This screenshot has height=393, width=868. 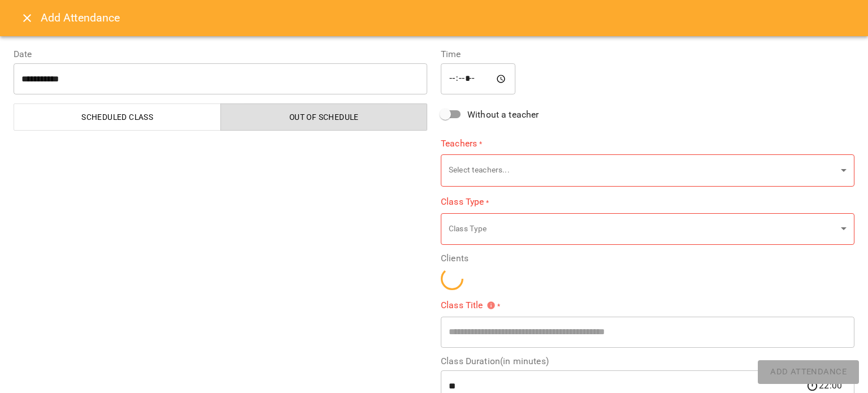 What do you see at coordinates (648, 202) in the screenshot?
I see `label: Class Type` at bounding box center [648, 202].